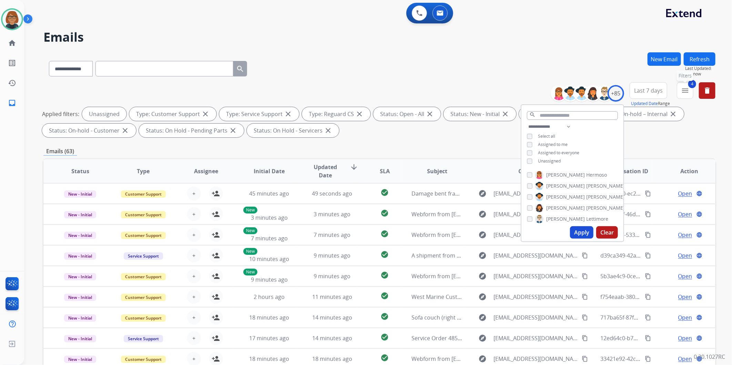 The width and height of the screenshot is (732, 365). Describe the element at coordinates (469, 256) in the screenshot. I see `span: A shipment from order #33597 is on the way` at that location.